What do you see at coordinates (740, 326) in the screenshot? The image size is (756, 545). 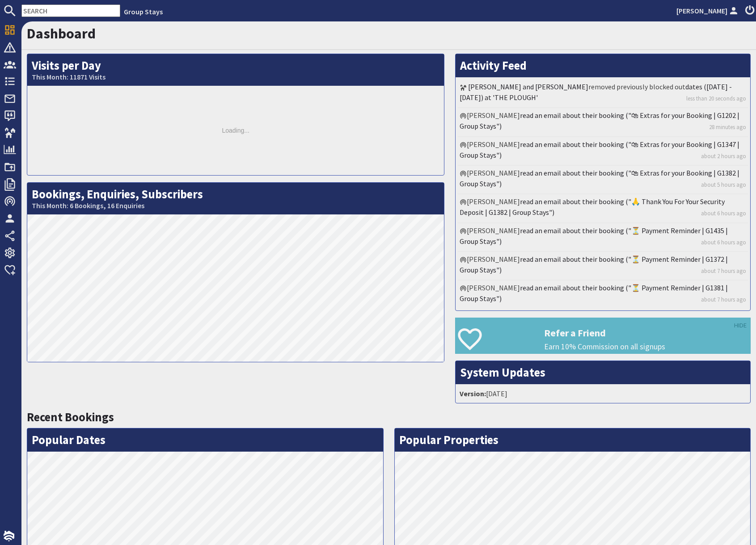 I see `a: HIDE` at bounding box center [740, 326].